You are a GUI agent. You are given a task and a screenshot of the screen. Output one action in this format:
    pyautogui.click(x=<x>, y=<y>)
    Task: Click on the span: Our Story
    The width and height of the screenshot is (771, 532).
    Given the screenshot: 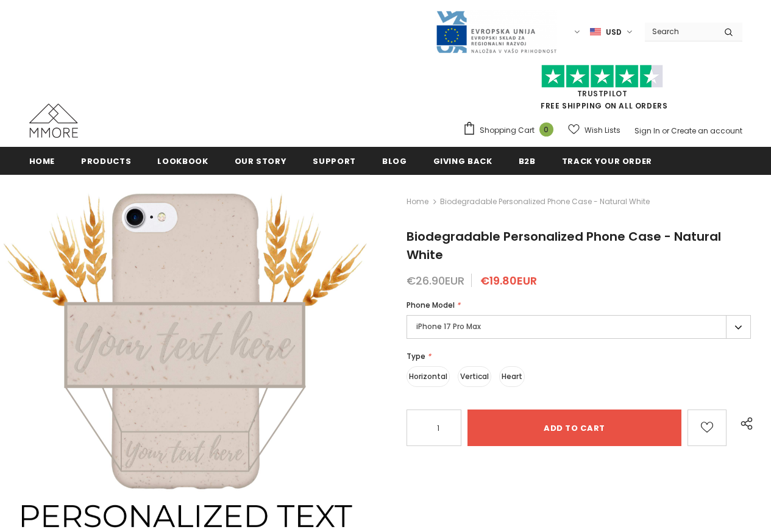 What is the action you would take?
    pyautogui.click(x=260, y=161)
    